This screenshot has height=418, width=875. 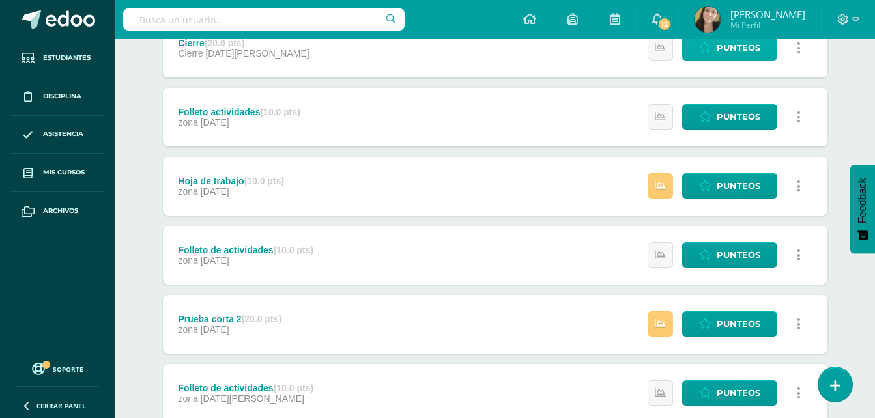 I want to click on a: Asistencia, so click(x=57, y=135).